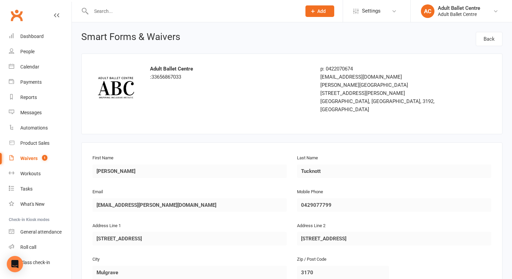  I want to click on div: p: 0422070674, so click(383, 69).